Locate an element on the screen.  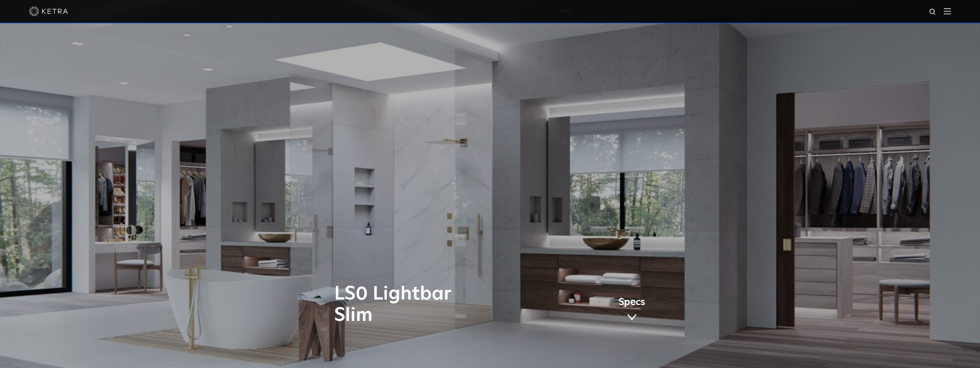
span: Specs is located at coordinates (632, 303).